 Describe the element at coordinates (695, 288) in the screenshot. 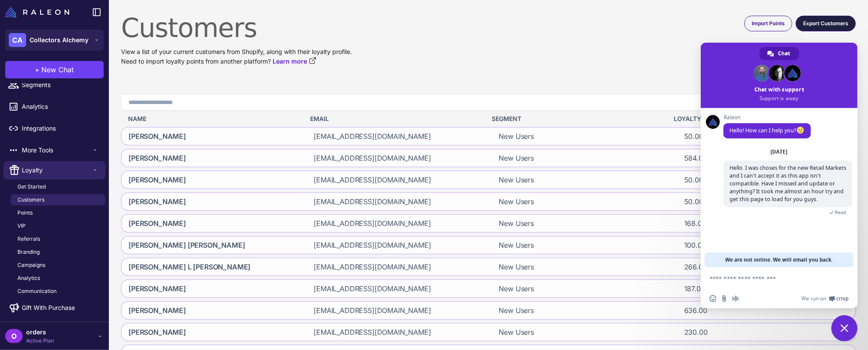

I see `span: 187.00` at that location.